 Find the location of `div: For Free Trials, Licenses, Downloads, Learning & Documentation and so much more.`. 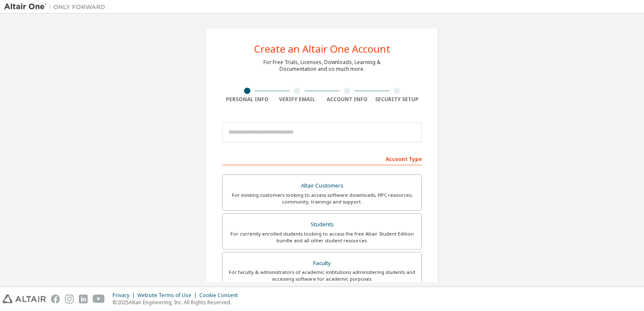

div: For Free Trials, Licenses, Downloads, Learning & Documentation and so much more. is located at coordinates (322, 66).